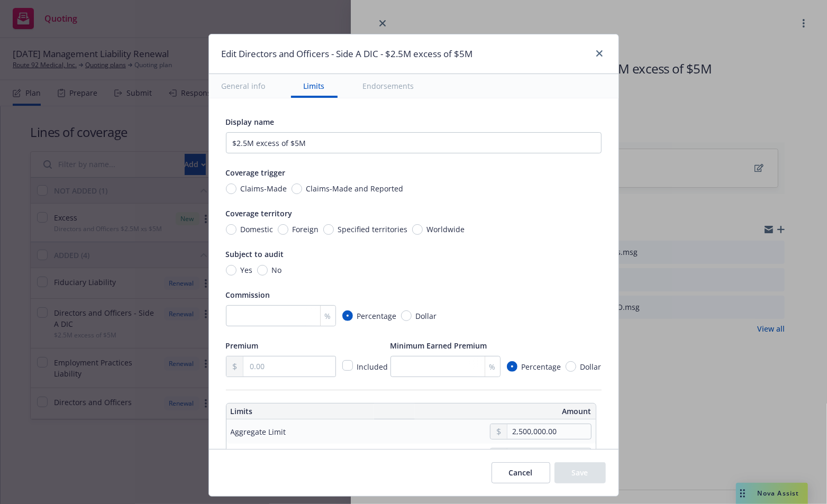 The image size is (827, 504). What do you see at coordinates (258, 431) in the screenshot?
I see `div: Aggregate Limit` at bounding box center [258, 431].